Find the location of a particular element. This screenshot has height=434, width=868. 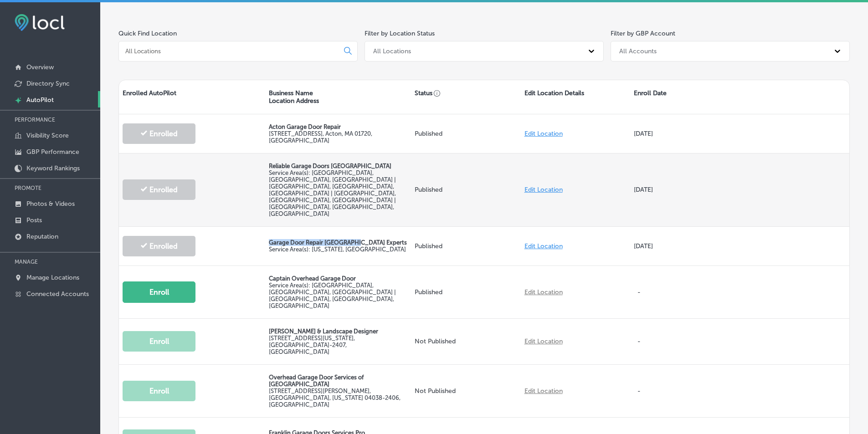

p: Photos & Videos is located at coordinates (51, 204).